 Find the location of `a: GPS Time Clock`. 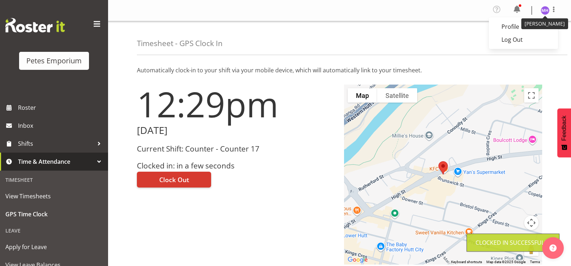

a: GPS Time Clock is located at coordinates (54, 214).